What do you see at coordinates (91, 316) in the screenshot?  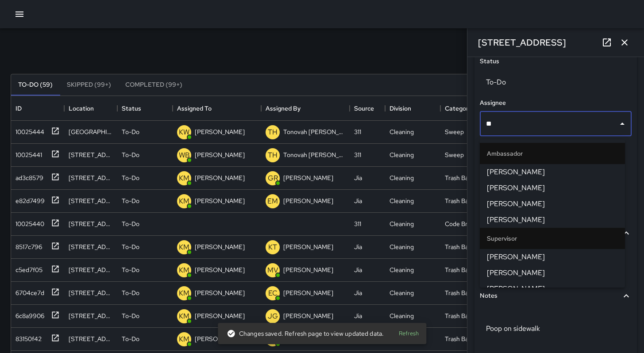 I see `div: 1069 Howard Street` at bounding box center [91, 316].